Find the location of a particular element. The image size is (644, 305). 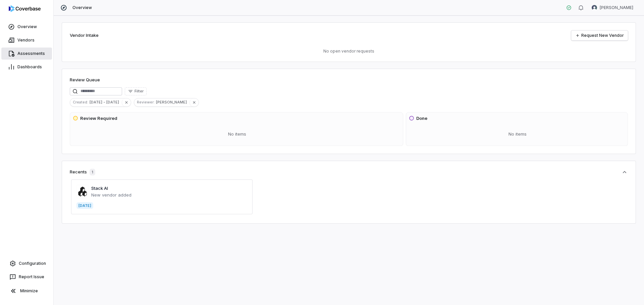

span: Configuration is located at coordinates (32, 264).